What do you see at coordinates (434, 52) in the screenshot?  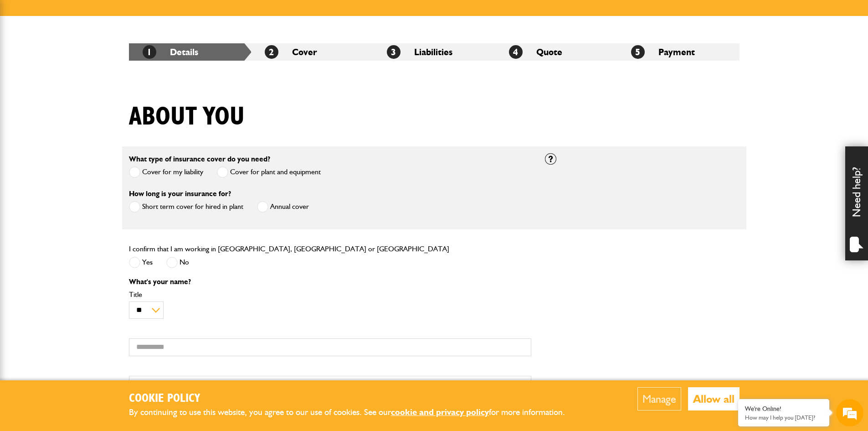 I see `li: Liabilities` at bounding box center [434, 52].